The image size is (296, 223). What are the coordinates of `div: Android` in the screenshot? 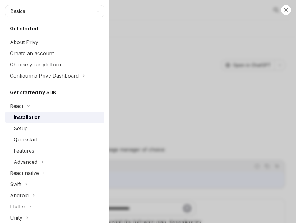 It's located at (19, 196).